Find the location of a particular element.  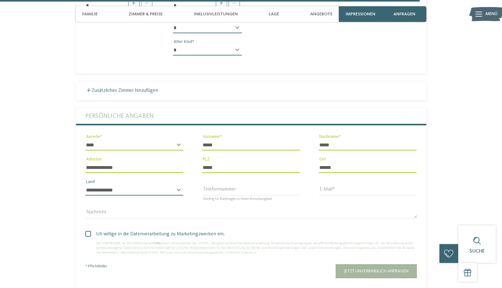

span: Angebote is located at coordinates (321, 14).